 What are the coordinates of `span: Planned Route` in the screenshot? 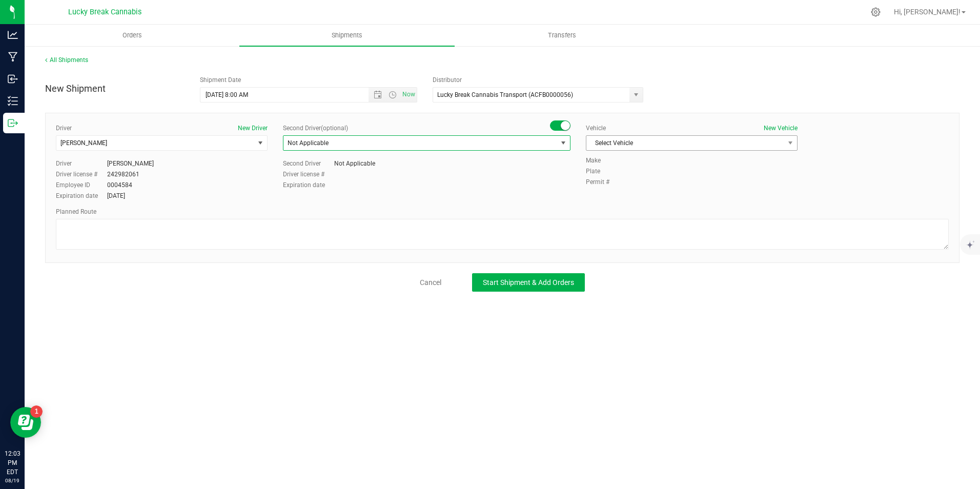 It's located at (76, 212).